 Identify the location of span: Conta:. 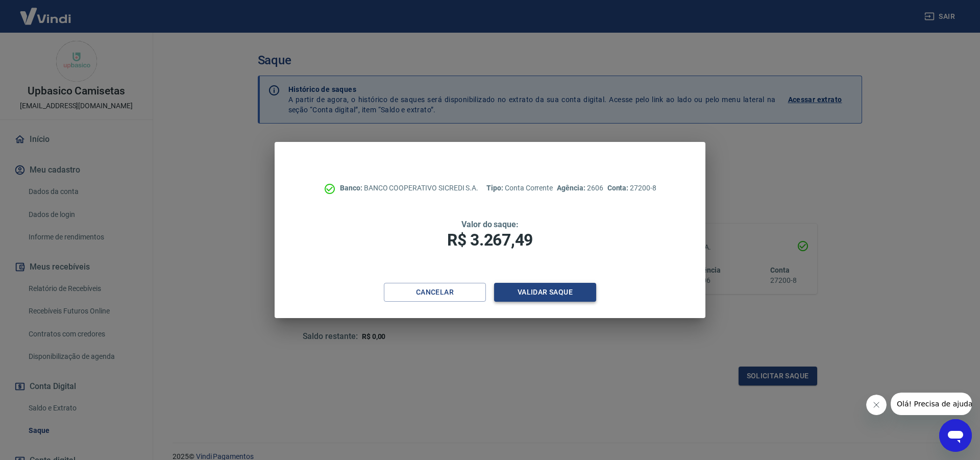
(619, 188).